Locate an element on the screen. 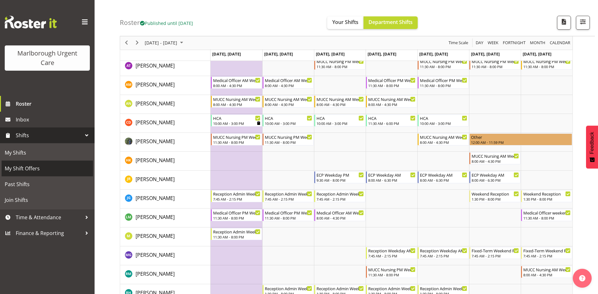 This screenshot has width=598, height=294. td: Cordelia Davies resource is located at coordinates (165, 123).